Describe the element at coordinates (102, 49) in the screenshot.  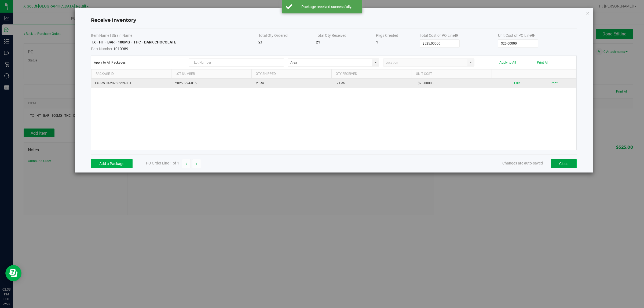
I see `span: Part Number:` at that location.